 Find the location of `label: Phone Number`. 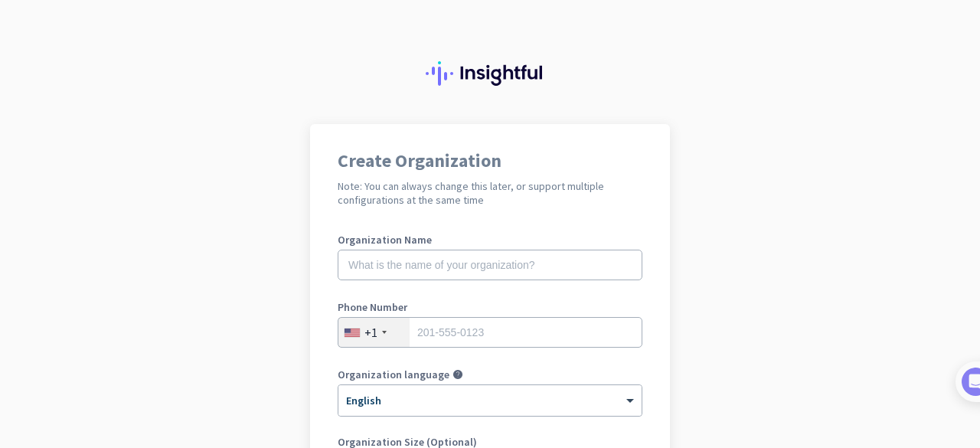

label: Phone Number is located at coordinates (490, 307).